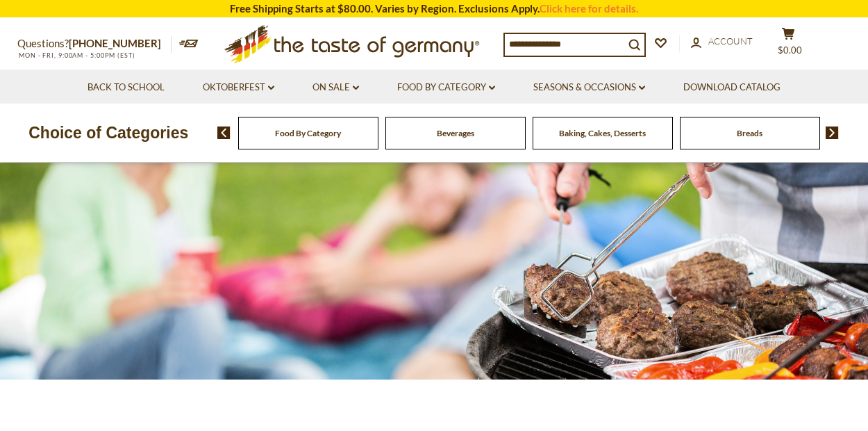 The image size is (868, 431). Describe the element at coordinates (732, 88) in the screenshot. I see `a: Download Catalog` at that location.